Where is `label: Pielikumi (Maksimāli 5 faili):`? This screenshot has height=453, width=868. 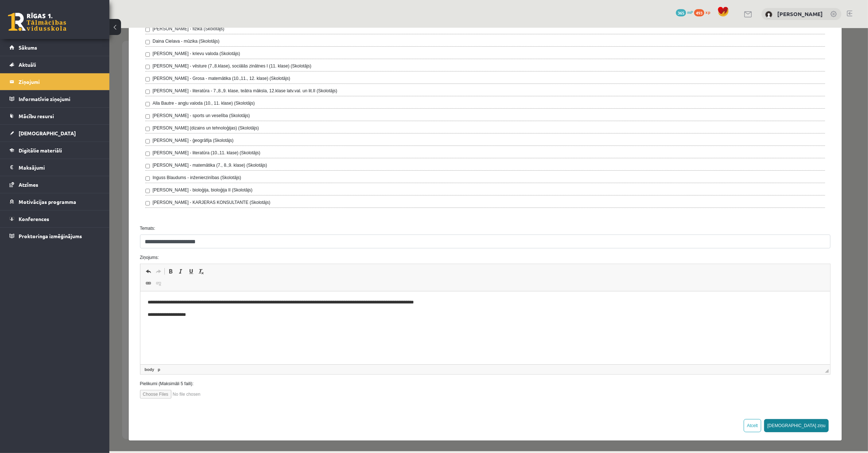
label: Pielikumi (Maksimāli 5 faili): is located at coordinates (376, 355).